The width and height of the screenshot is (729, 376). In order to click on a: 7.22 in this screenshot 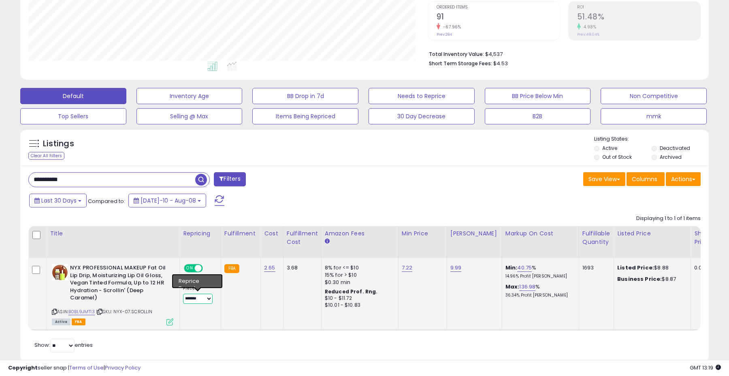, I will do `click(407, 268)`.